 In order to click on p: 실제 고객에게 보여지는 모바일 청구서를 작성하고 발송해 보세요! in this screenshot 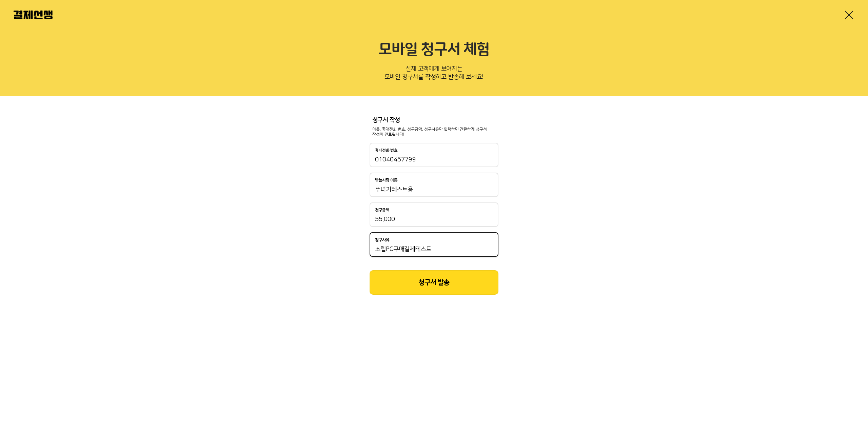, I will do `click(434, 74)`.